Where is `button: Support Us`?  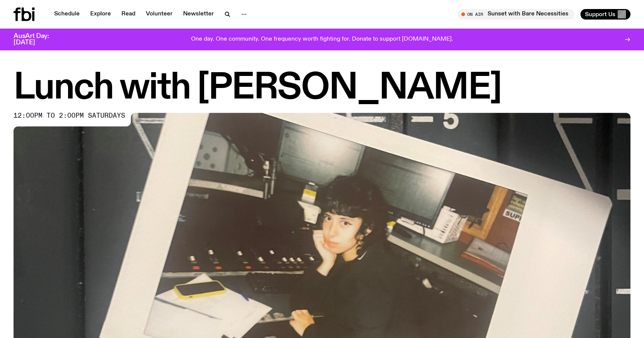 button: Support Us is located at coordinates (605, 14).